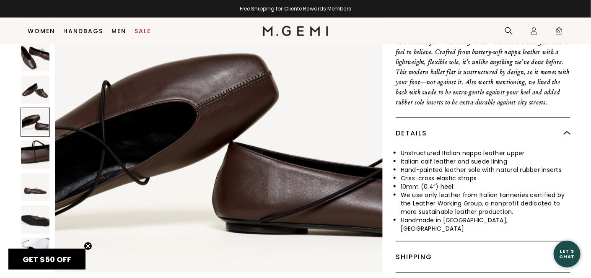  What do you see at coordinates (47, 259) in the screenshot?
I see `span: GET $50 OFF` at bounding box center [47, 259].